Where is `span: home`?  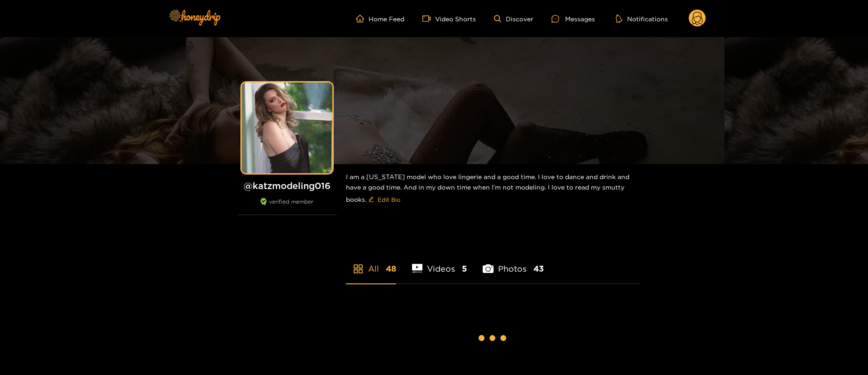 span: home is located at coordinates (363, 19).